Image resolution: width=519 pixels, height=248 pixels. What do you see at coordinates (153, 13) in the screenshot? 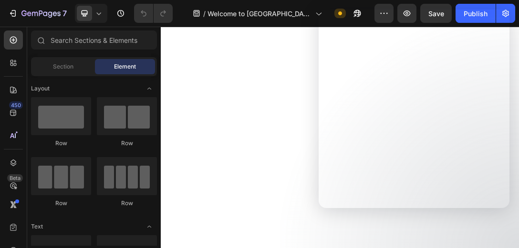
I see `div: Undo/Redo` at bounding box center [153, 13].